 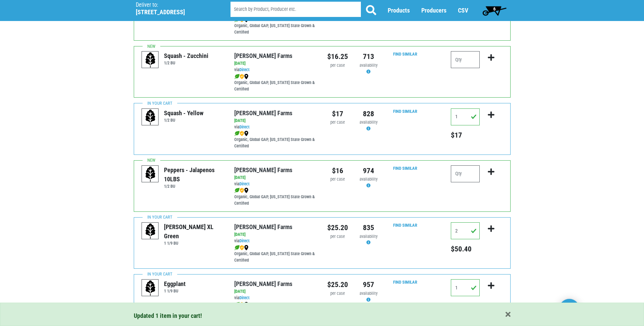 What do you see at coordinates (174, 5) in the screenshot?
I see `p: Deliver to:` at bounding box center [174, 5].